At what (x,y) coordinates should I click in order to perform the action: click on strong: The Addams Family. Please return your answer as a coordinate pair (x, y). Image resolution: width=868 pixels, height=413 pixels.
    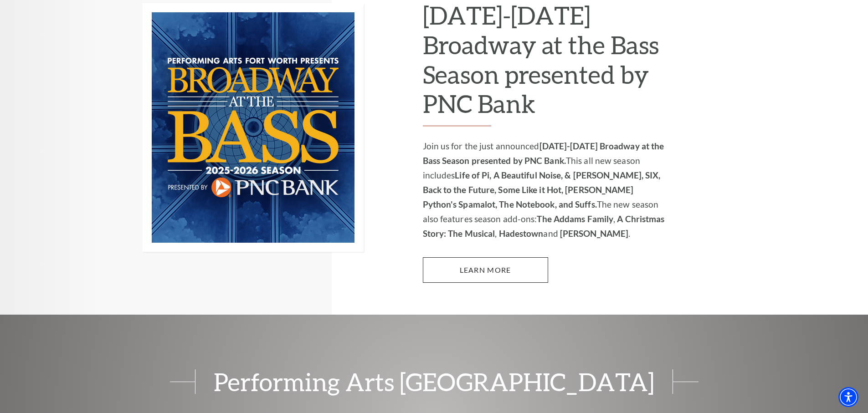
    Looking at the image, I should click on (575, 219).